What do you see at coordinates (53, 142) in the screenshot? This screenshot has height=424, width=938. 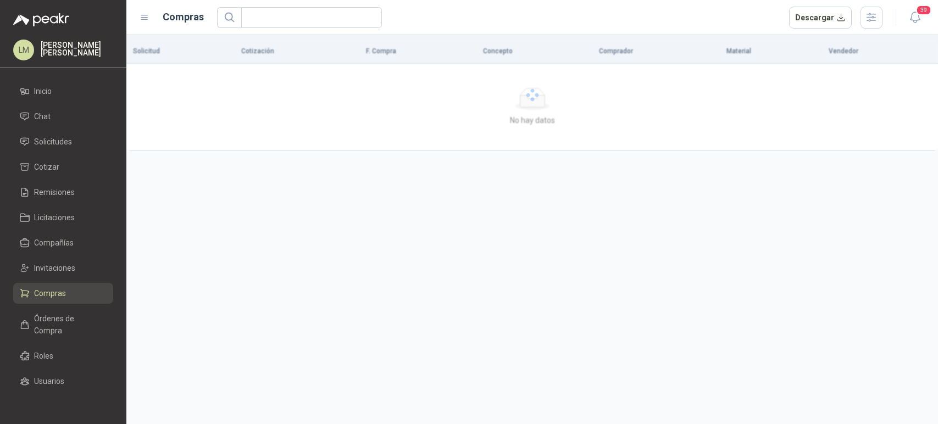 I see `span: Solicitudes` at bounding box center [53, 142].